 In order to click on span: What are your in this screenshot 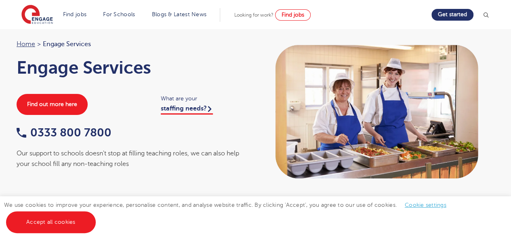, I will do `click(204, 98)`.